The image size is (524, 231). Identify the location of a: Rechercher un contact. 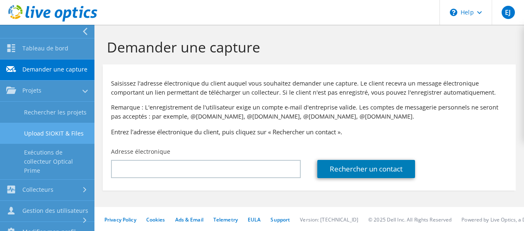
(366, 169).